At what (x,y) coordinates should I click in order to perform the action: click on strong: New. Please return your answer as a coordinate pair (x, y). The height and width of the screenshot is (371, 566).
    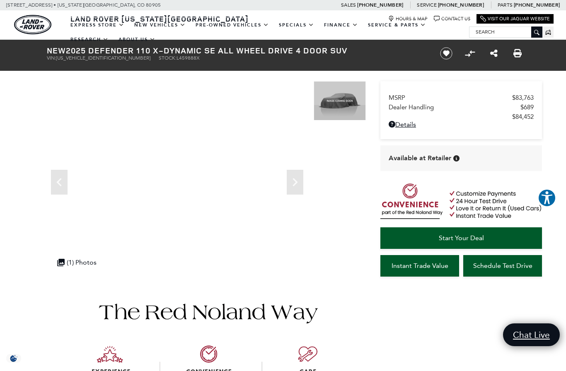
    Looking at the image, I should click on (56, 50).